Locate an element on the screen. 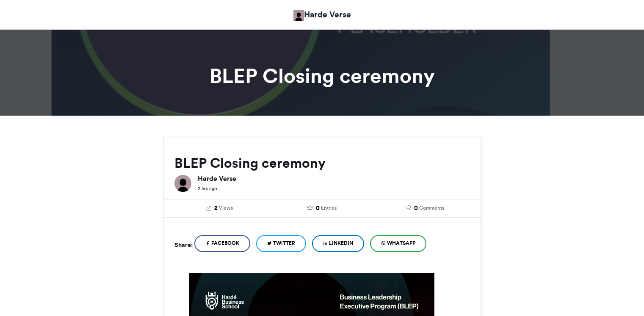 The width and height of the screenshot is (644, 316). a: LinkedIn is located at coordinates (338, 244).